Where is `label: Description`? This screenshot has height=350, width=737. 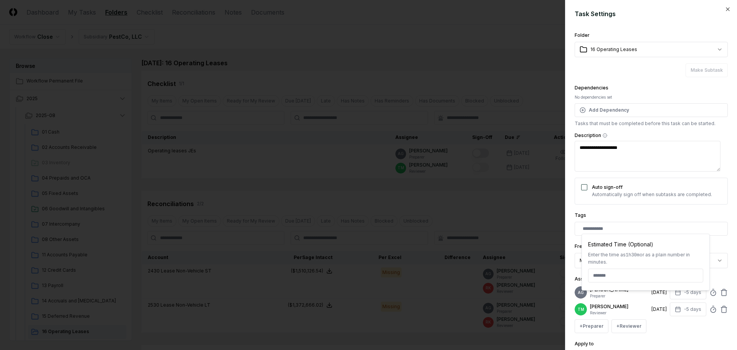 label: Description is located at coordinates (651, 136).